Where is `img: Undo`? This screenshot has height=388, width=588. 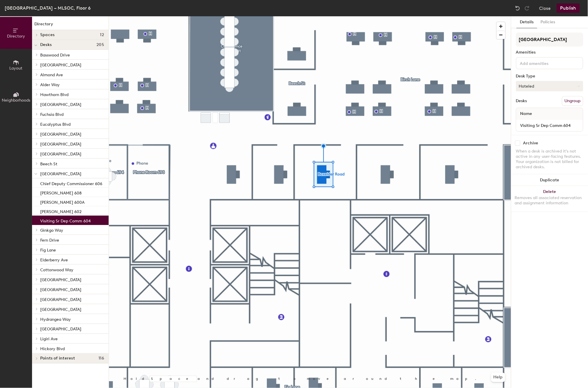 img: Undo is located at coordinates (518, 8).